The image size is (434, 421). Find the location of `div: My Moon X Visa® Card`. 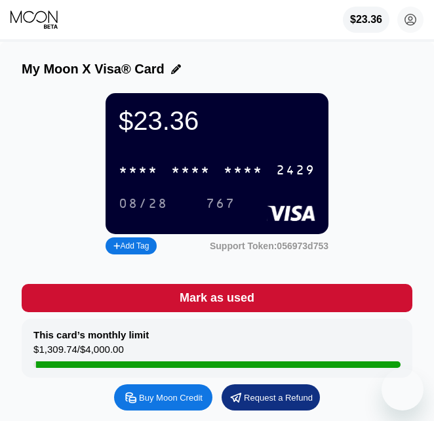

div: My Moon X Visa® Card is located at coordinates (93, 69).